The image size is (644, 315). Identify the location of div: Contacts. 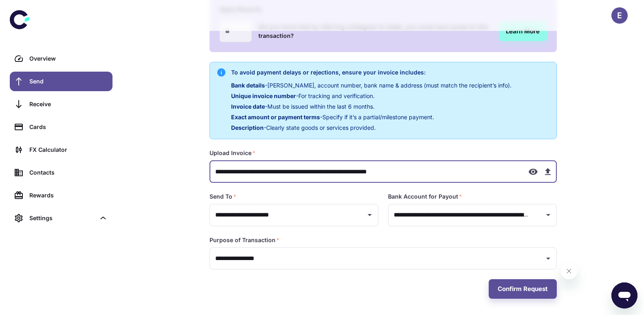
(69, 173).